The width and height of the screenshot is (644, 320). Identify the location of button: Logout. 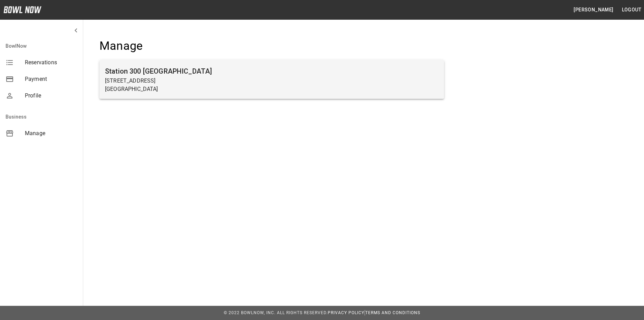
(632, 10).